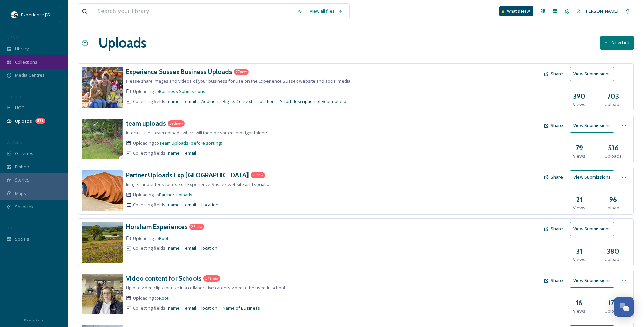  I want to click on span: Media Centres, so click(30, 75).